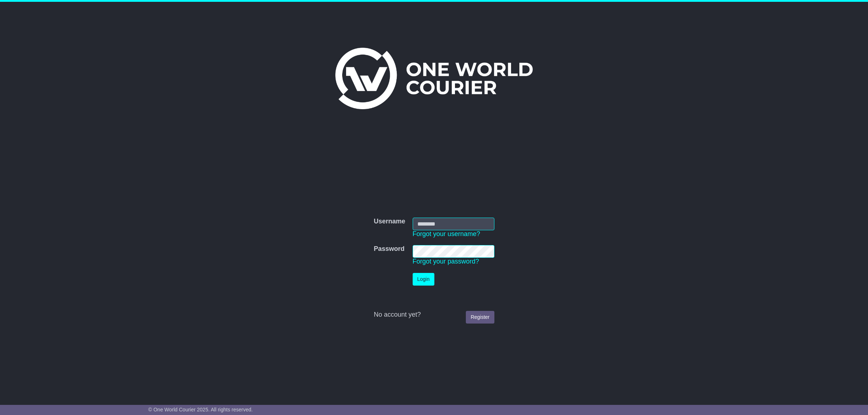  I want to click on a: Register, so click(480, 317).